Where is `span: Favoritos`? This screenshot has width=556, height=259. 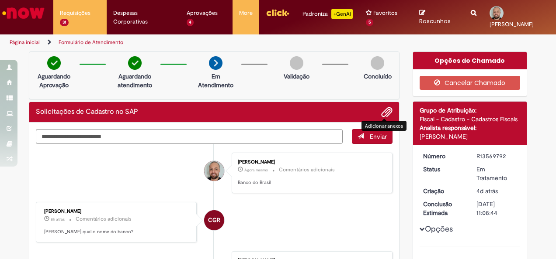
span: Favoritos is located at coordinates (385, 13).